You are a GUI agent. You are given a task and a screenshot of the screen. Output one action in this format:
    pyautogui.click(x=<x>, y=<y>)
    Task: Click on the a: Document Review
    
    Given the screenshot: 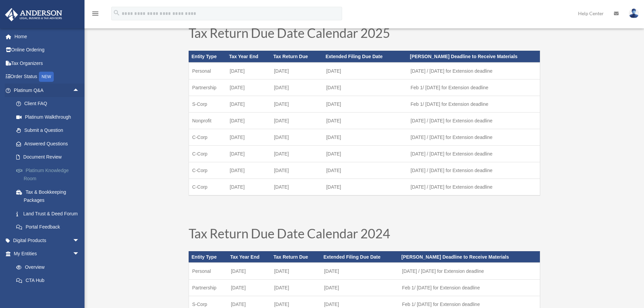 What is the action you would take?
    pyautogui.click(x=49, y=157)
    